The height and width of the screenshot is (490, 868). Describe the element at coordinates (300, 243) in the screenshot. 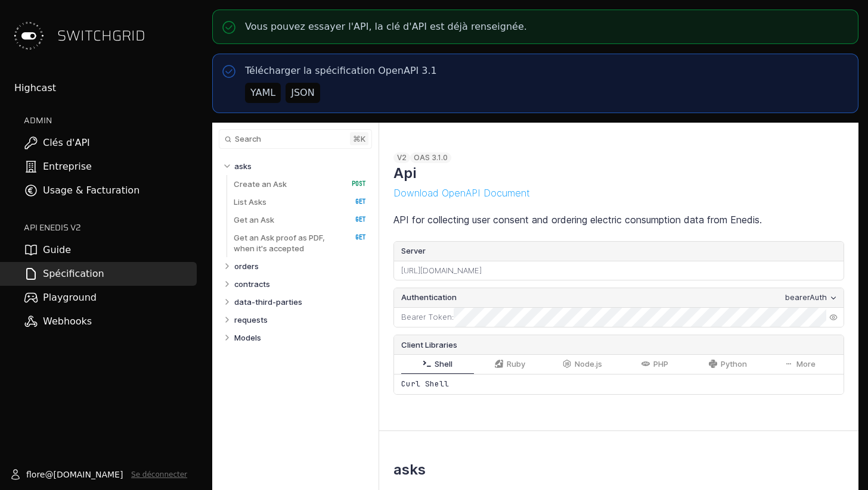

I see `a: Get an Ask proof as PDF, when it's accepted GET` at that location.